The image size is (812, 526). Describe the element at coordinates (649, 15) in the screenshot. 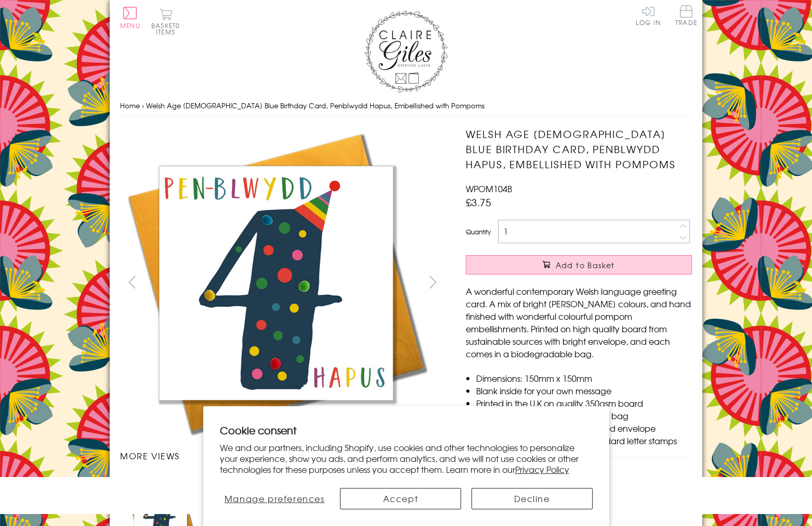

I see `a: Log In` at that location.